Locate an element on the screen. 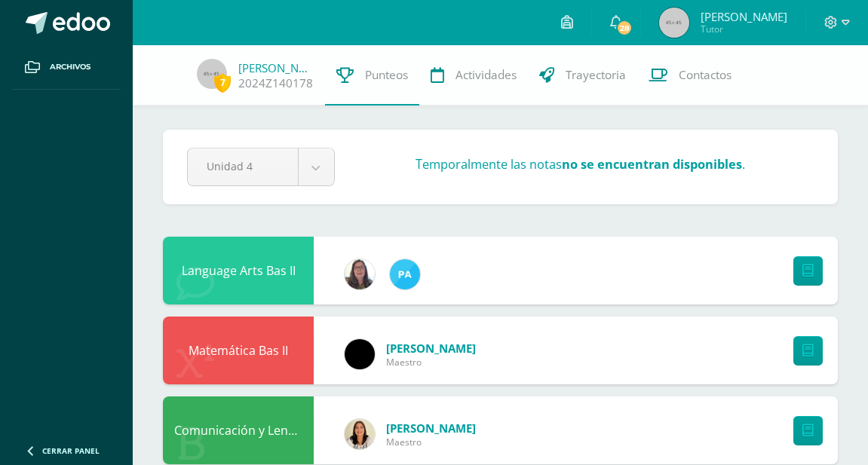 The image size is (868, 465). span: 28 is located at coordinates (624, 28).